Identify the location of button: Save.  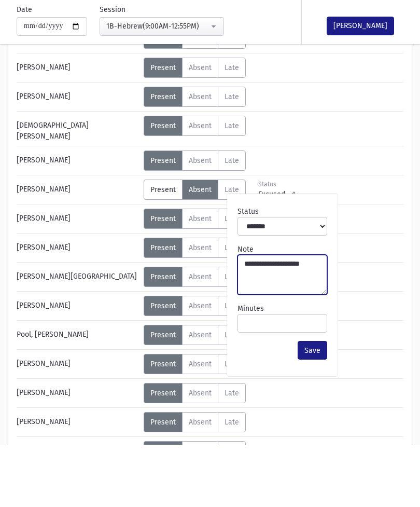
(313, 414).